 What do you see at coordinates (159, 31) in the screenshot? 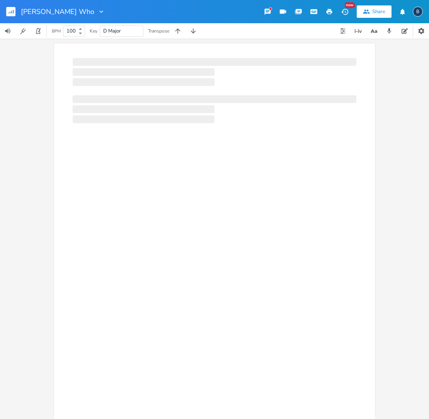
I see `div: Transpose` at bounding box center [159, 31].